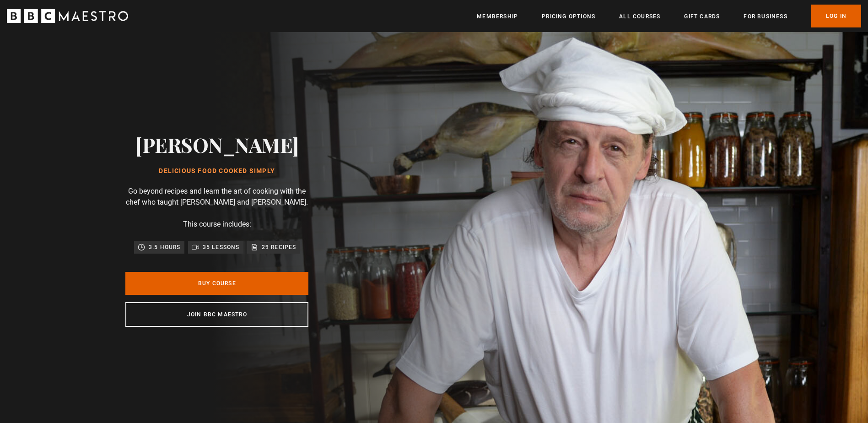 The height and width of the screenshot is (423, 868). I want to click on p: This course includes:, so click(217, 224).